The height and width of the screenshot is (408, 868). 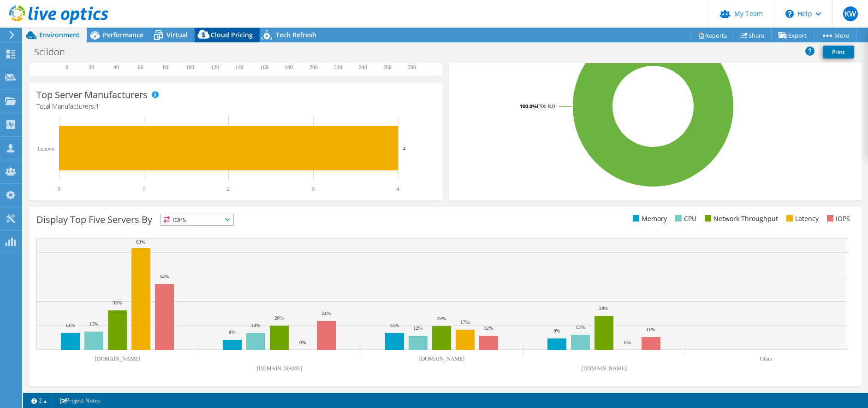 What do you see at coordinates (765, 358) in the screenshot?
I see `text: Other` at bounding box center [765, 358].